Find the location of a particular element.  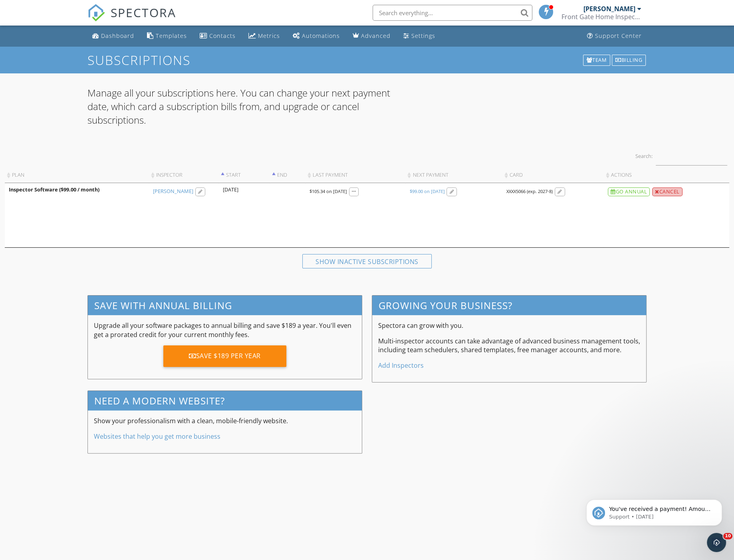

div: message notification from Support, 1d ago. You've received a payment! Amount $449.00 Fee $0.00 Ne... is located at coordinates (80, 30).